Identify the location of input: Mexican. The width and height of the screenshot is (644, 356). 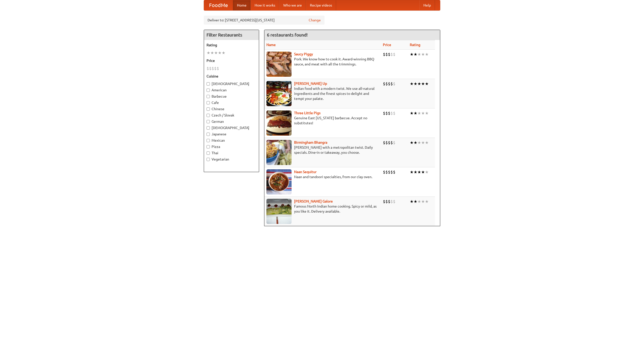
(208, 140).